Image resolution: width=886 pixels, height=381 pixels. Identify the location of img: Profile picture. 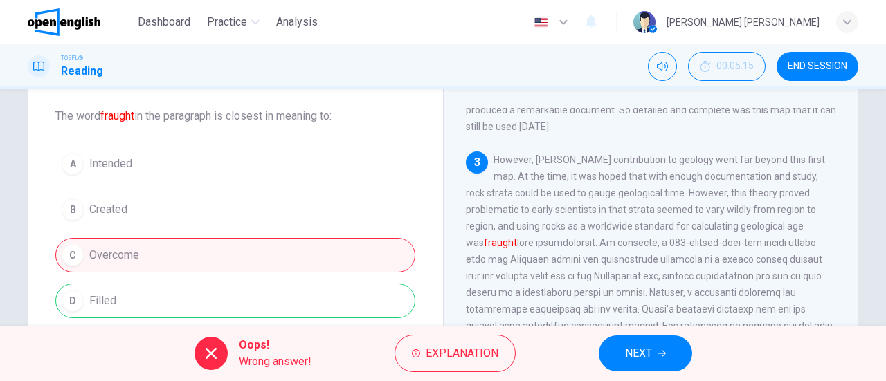
(644, 22).